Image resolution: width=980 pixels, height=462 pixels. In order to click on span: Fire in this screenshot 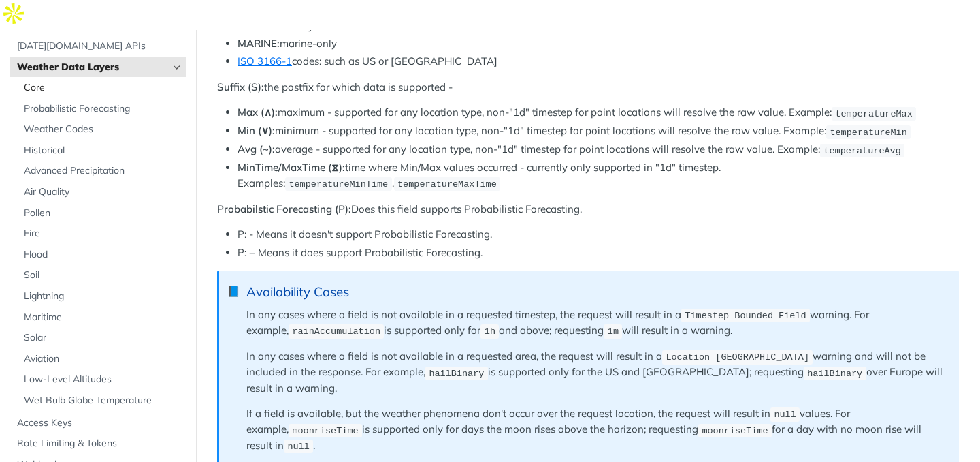, I will do `click(103, 233)`.